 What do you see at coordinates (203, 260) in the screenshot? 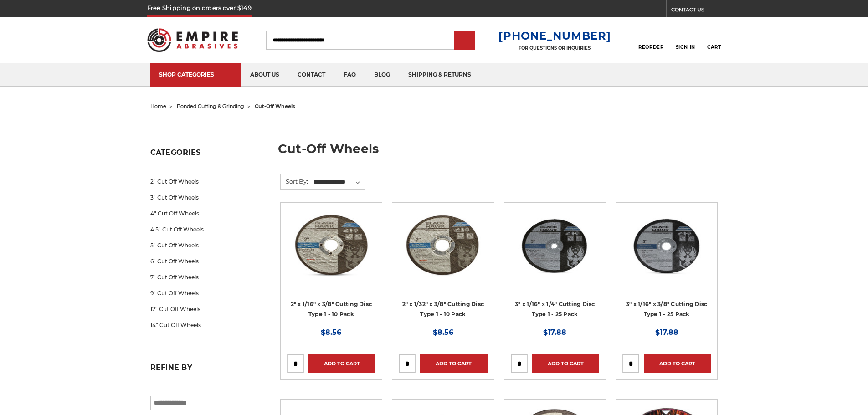
I see `a: 6" Cut Off Wheels` at bounding box center [203, 260].